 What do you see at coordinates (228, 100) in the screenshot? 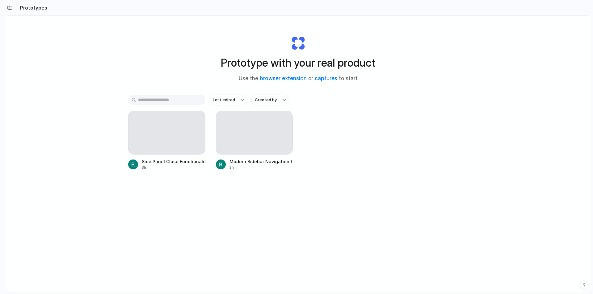
I see `button: Last edited` at bounding box center [228, 100].